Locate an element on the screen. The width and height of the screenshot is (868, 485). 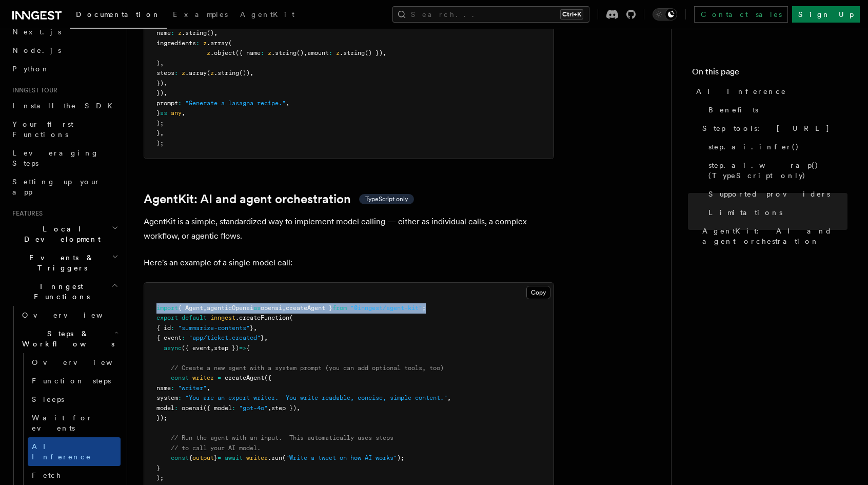
a: Wait for events is located at coordinates (73, 423).